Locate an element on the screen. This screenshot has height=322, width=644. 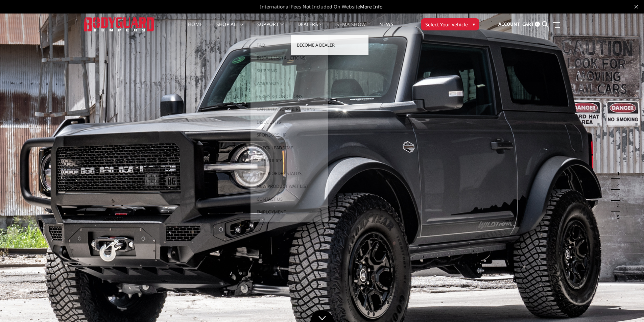
a: Dealers is located at coordinates (310, 28).